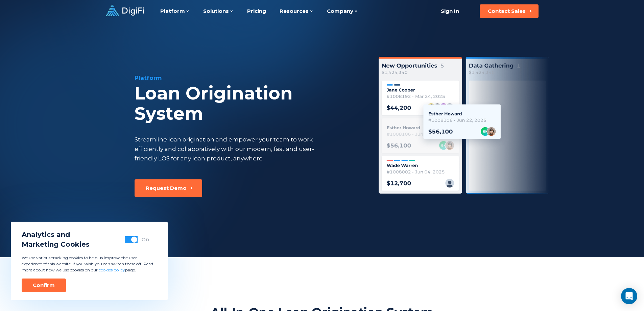 This screenshot has height=311, width=644. I want to click on p: We use various tracking cookies to help us improve the user experience of this website. If you wi..., so click(89, 264).